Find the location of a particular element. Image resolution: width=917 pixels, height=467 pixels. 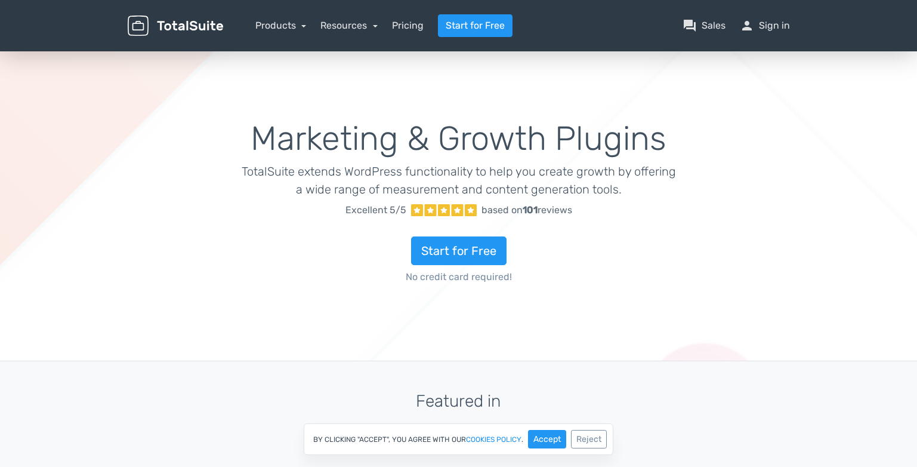

strong: 101 is located at coordinates (530, 209).